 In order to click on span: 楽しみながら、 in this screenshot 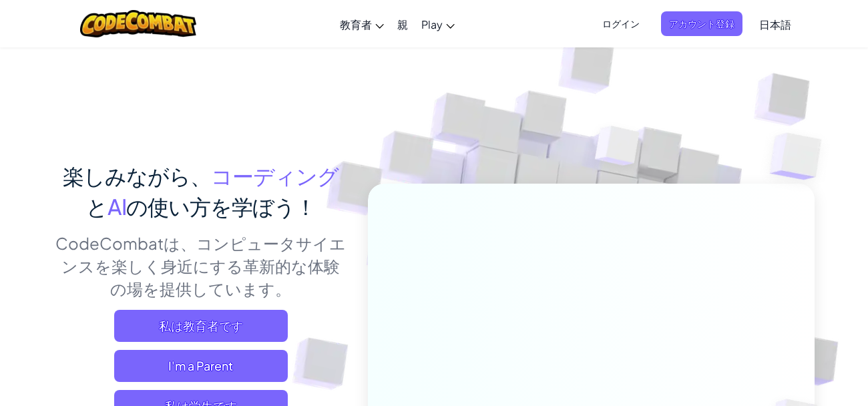, I will do `click(137, 175)`.